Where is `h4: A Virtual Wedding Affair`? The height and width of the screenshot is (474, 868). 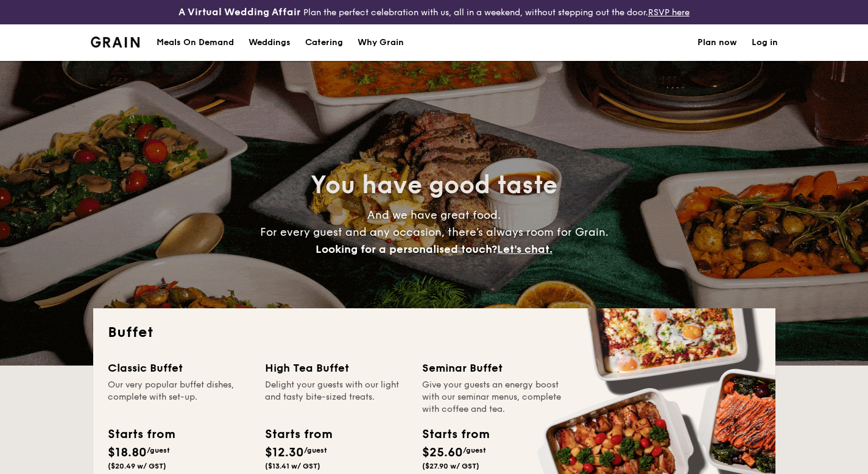 h4: A Virtual Wedding Affair is located at coordinates (240, 12).